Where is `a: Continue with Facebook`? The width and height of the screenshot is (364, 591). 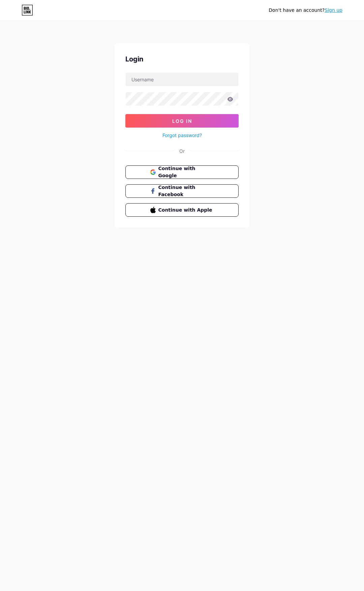
a: Continue with Facebook is located at coordinates (182, 191).